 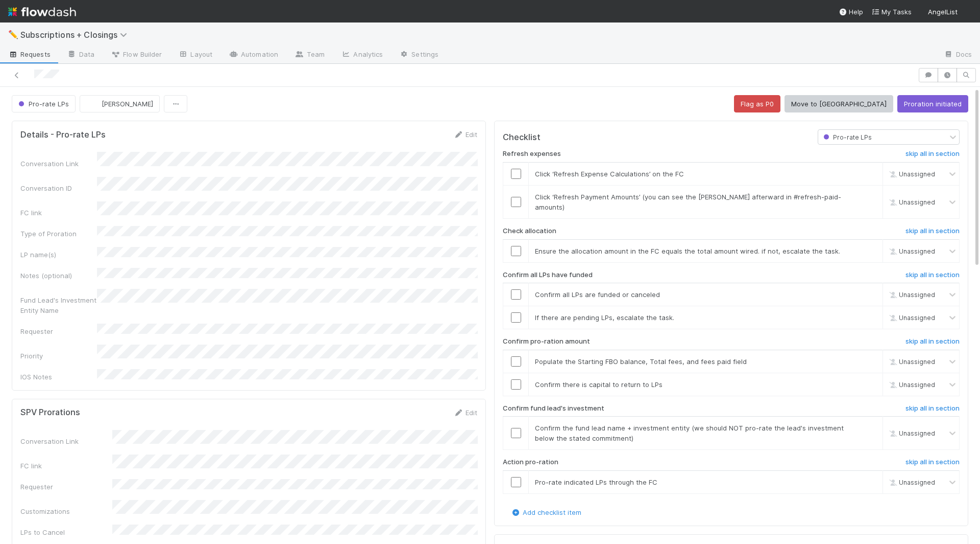 What do you see at coordinates (59, 255) in the screenshot?
I see `div: LP name(s)` at bounding box center [59, 255].